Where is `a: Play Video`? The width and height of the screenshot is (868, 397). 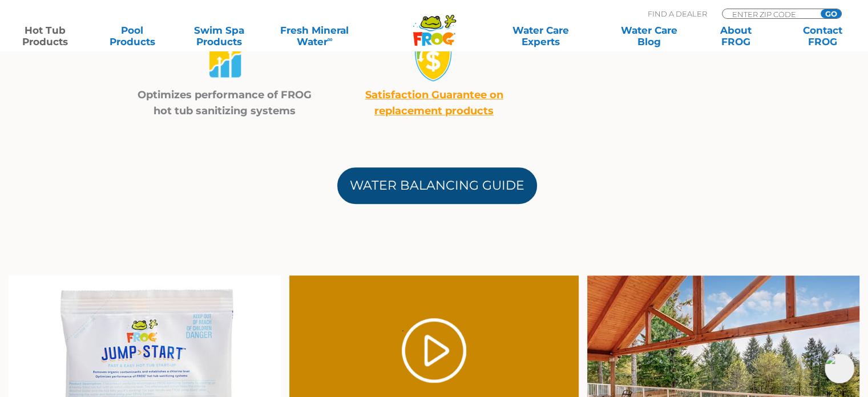
a: Play Video is located at coordinates (434, 350).